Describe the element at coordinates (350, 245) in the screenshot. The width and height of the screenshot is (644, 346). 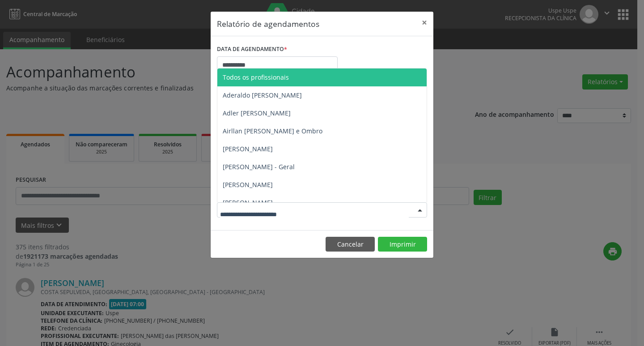
I see `button: Cancelar` at that location.